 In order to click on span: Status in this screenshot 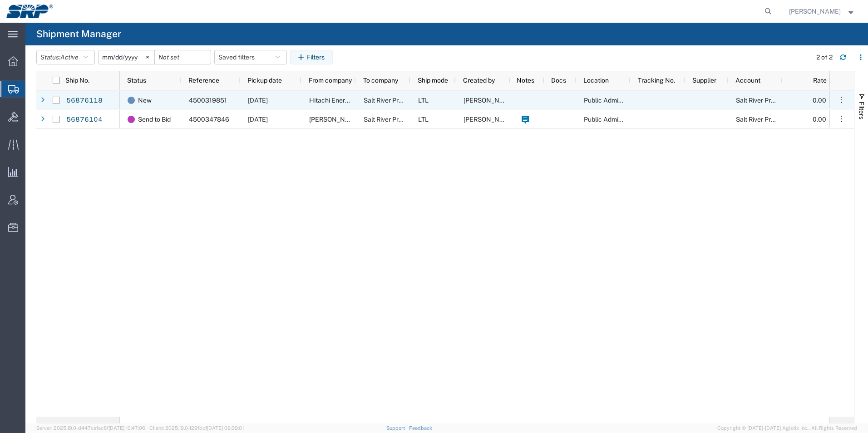, I will do `click(137, 80)`.